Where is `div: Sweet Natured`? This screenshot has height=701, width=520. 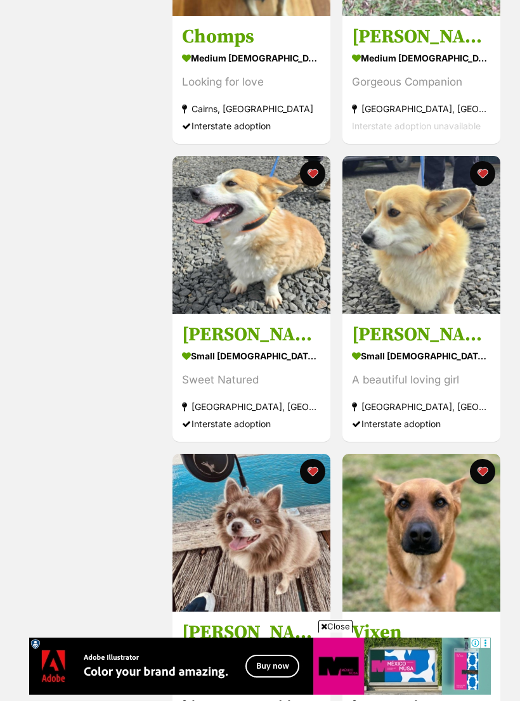 div: Sweet Natured is located at coordinates (251, 380).